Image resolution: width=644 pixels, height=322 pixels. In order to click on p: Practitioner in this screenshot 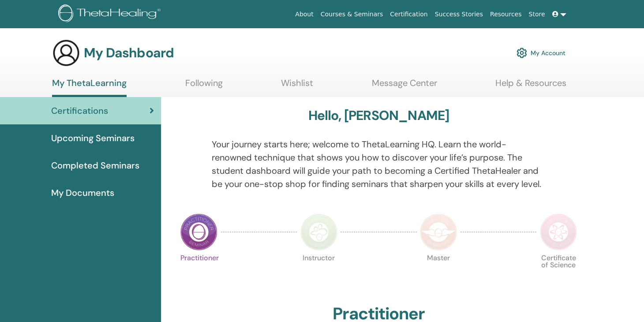, I will do `click(199, 273)`.